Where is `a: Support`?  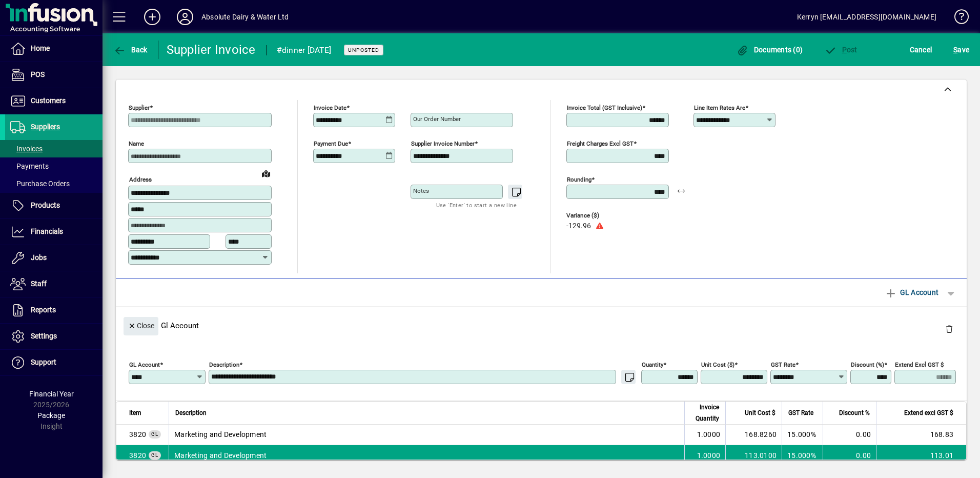 a: Support is located at coordinates (54, 362).